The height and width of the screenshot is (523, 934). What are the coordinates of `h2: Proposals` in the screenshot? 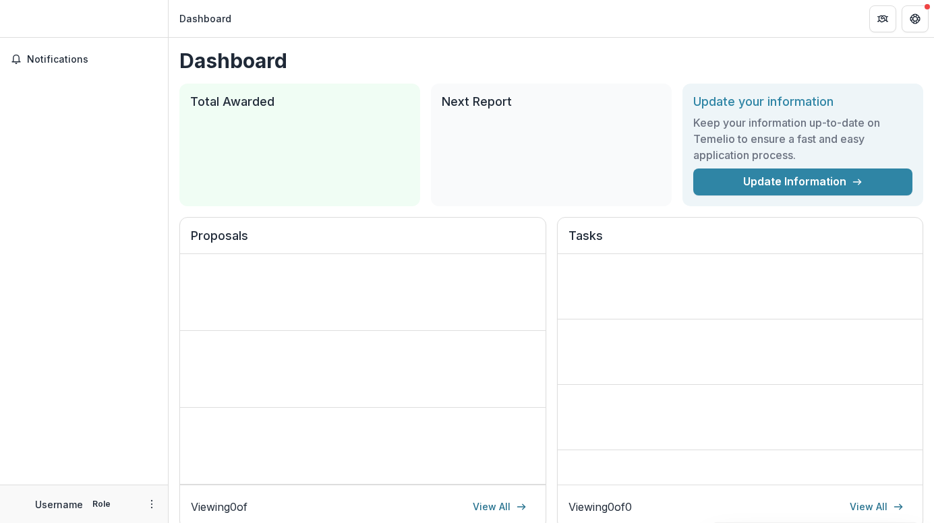 It's located at (363, 241).